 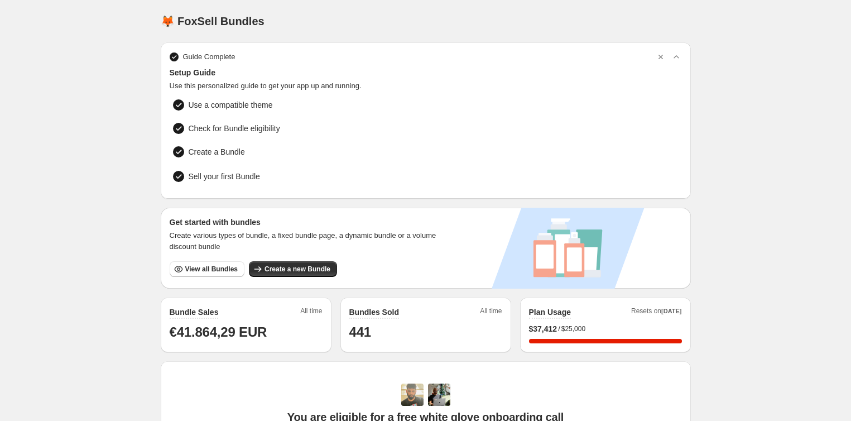 What do you see at coordinates (656, 312) in the screenshot?
I see `span: Resets on` at bounding box center [656, 312].